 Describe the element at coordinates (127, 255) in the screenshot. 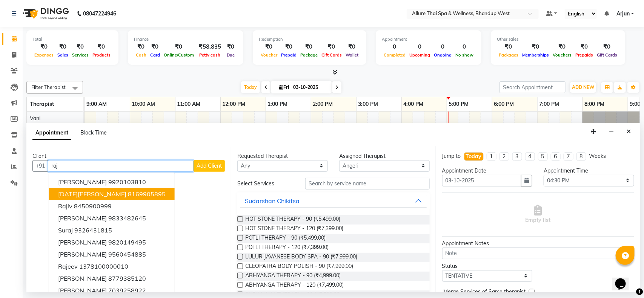

I see `ngb-highlight: 9560454885` at that location.